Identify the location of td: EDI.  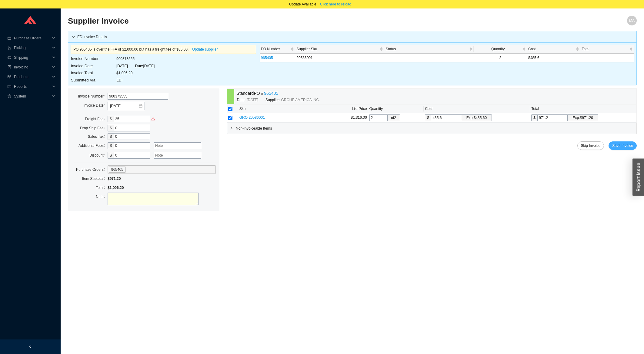
(136, 80).